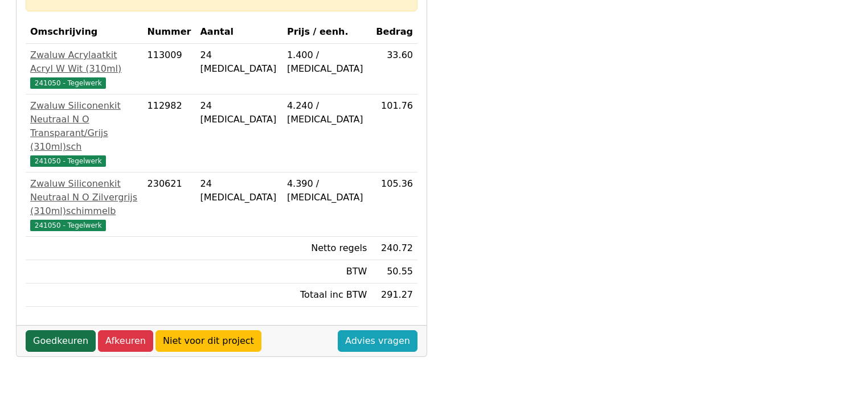 Image resolution: width=868 pixels, height=415 pixels. What do you see at coordinates (394, 248) in the screenshot?
I see `td: 240.72` at bounding box center [394, 248].